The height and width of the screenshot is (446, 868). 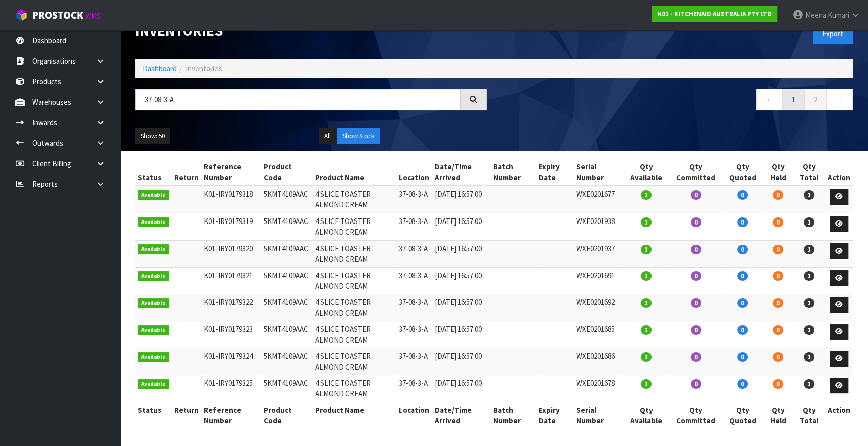 I want to click on td: WXE0201677, so click(x=599, y=199).